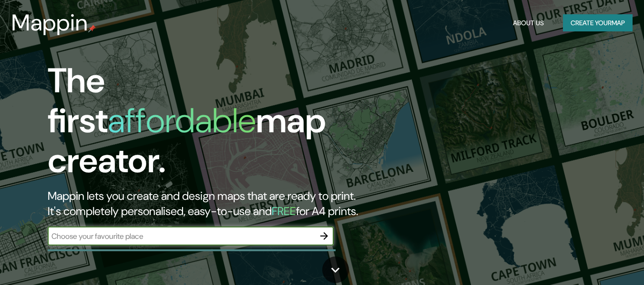 The width and height of the screenshot is (644, 285). Describe the element at coordinates (283, 211) in the screenshot. I see `h5: FREE` at that location.